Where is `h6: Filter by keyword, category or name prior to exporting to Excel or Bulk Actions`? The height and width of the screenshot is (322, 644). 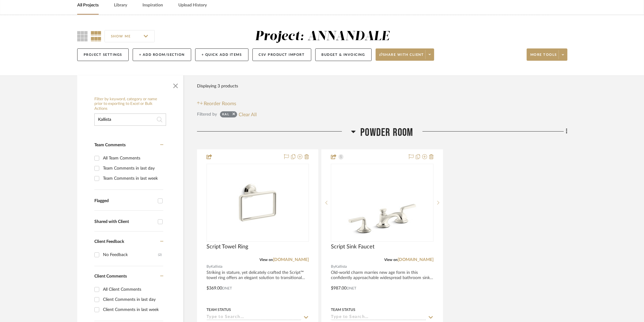 h6: Filter by keyword, category or name prior to exporting to Excel or Bulk Actions is located at coordinates (130, 104).